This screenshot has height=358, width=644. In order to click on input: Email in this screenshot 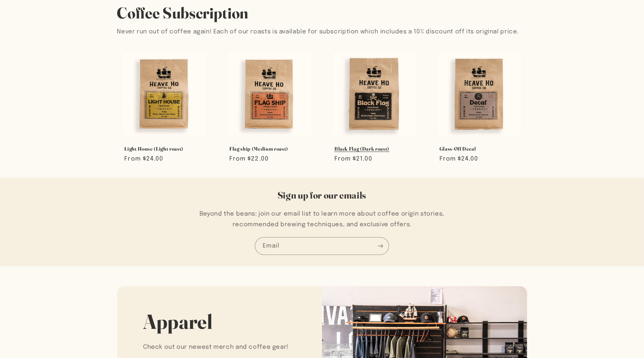, I will do `click(322, 246)`.